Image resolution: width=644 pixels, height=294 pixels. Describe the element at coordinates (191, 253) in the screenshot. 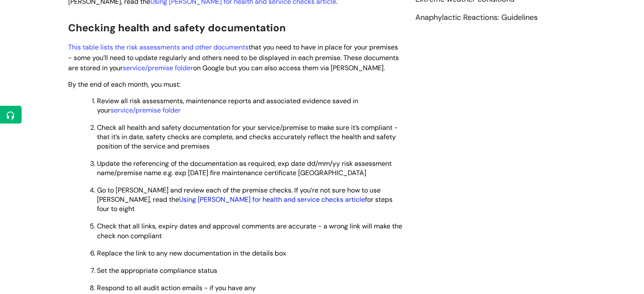

I see `span: Replace the link to any new documentation in the details box` at that location.